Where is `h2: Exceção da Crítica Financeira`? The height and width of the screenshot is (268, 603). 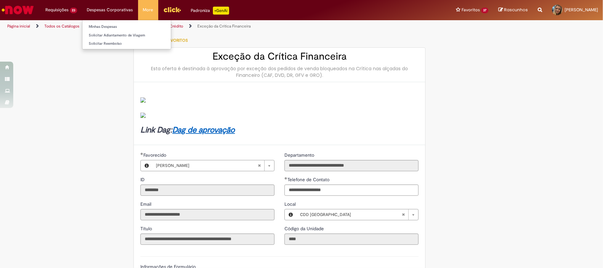
h2: Exceção da Crítica Financeira is located at coordinates (280, 56).